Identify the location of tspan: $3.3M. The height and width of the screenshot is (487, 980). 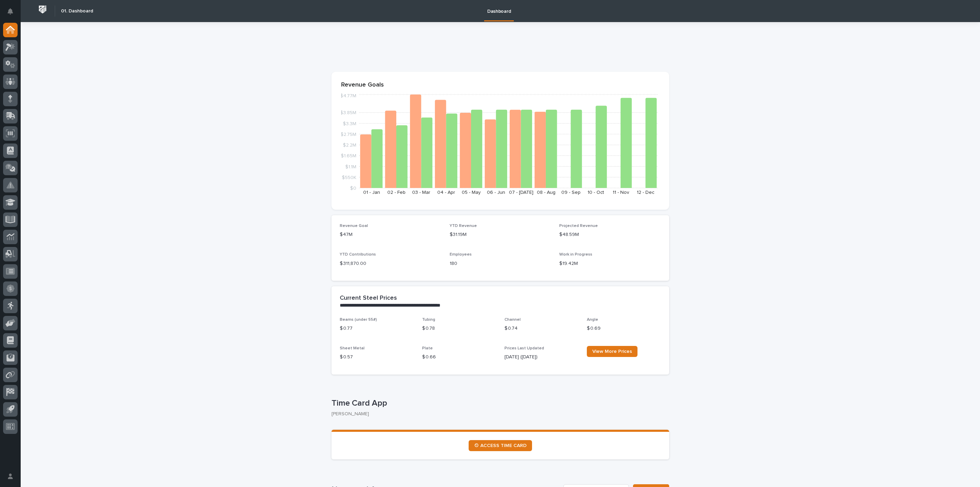
(349, 124).